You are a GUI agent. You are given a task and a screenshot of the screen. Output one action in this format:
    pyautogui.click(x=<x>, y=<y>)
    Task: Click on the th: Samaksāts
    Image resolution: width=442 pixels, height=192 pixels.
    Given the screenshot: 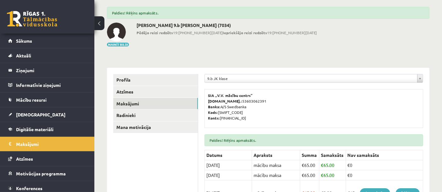 What is the action you would take?
    pyautogui.click(x=332, y=156)
    